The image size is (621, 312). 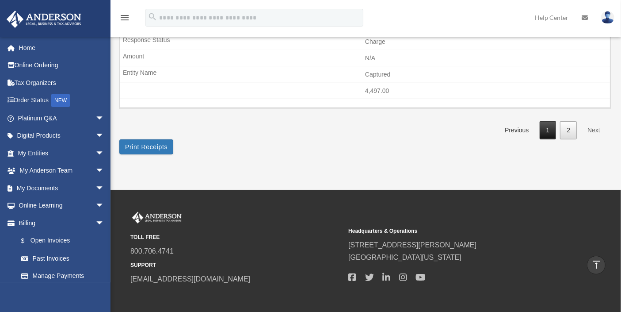 What do you see at coordinates (62, 171) in the screenshot?
I see `a: My Anderson Teamarrow_drop_down` at bounding box center [62, 171].